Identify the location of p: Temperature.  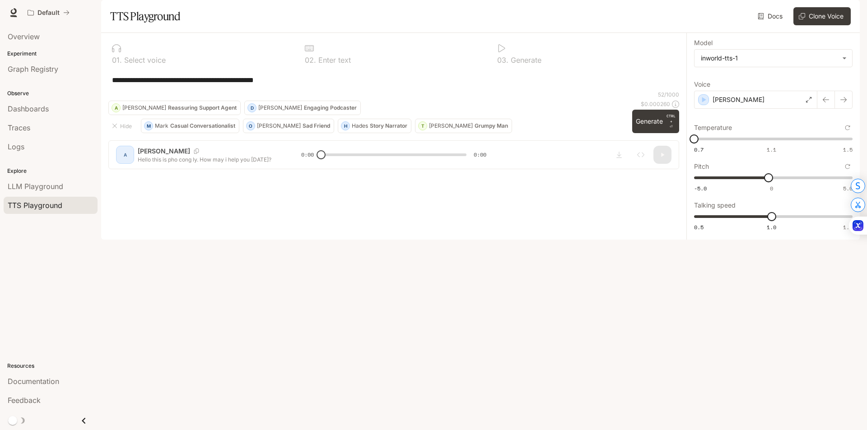
(713, 128).